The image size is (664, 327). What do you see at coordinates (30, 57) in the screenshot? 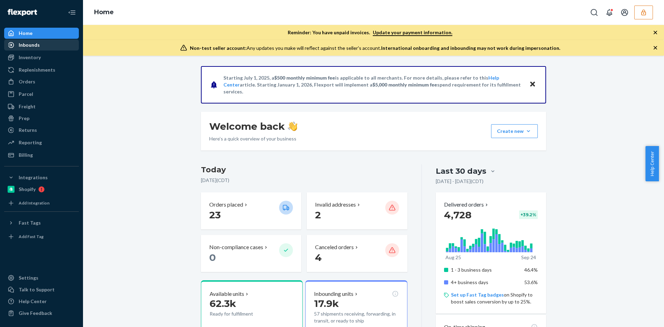
I see `div: Inventory` at bounding box center [30, 57].